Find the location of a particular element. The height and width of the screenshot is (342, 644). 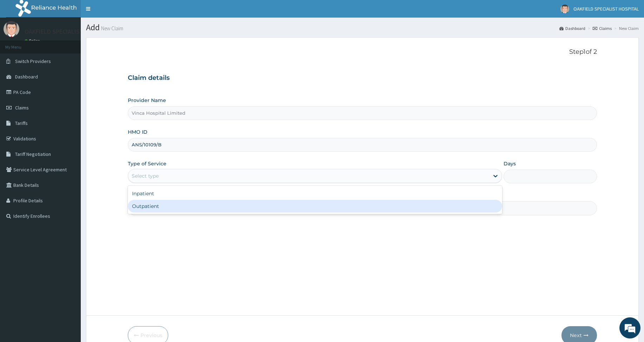

label: Days is located at coordinates (510, 164).